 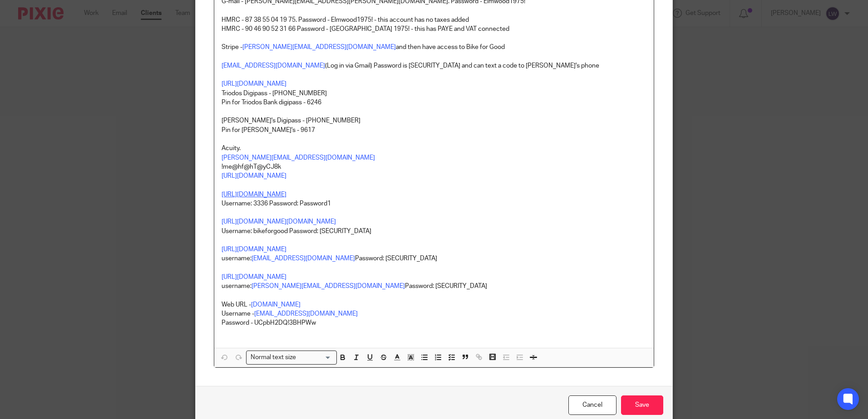 What do you see at coordinates (434, 319) in the screenshot?
I see `p: Web URL - Username - Password - UCpbH2DQ!3BHPWw` at bounding box center [434, 319].